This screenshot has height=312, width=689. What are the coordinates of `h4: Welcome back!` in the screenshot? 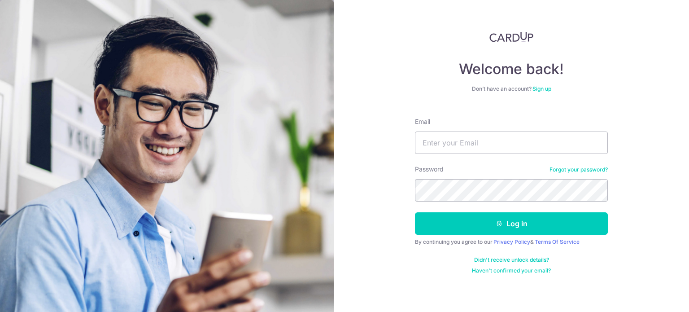 It's located at (511, 69).